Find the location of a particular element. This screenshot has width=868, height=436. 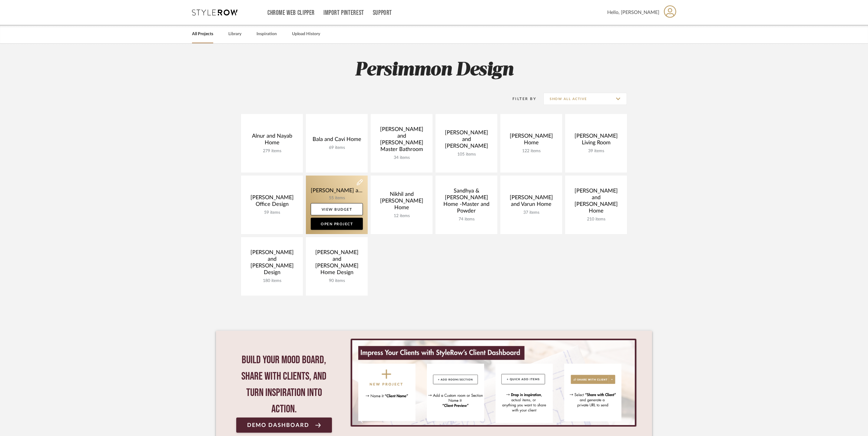

a: Chrome Web Clipper is located at coordinates (291, 13).